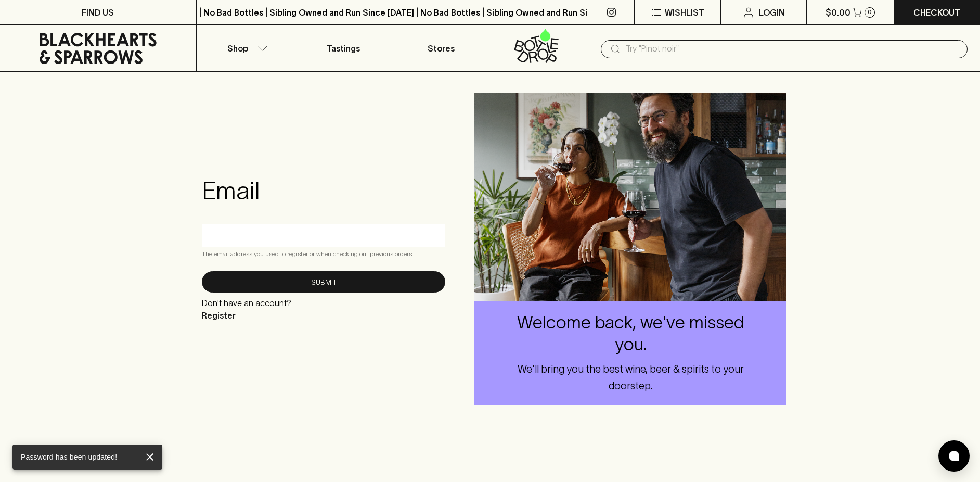 Image resolution: width=980 pixels, height=482 pixels. I want to click on input: Try "Pinot noir", so click(792, 49).